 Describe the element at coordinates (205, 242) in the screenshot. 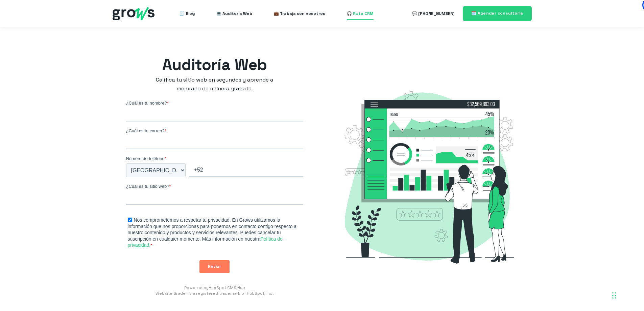

I see `a: Política de privacidad.` at that location.